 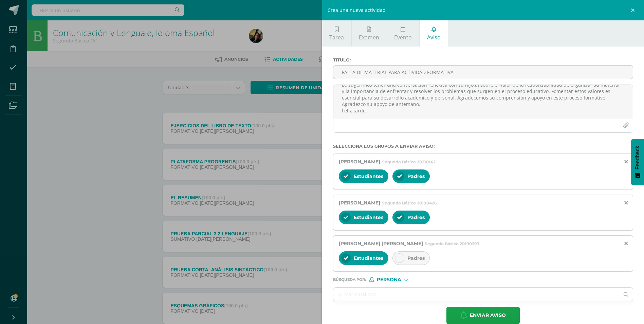 I want to click on input: Ej. Mario Galindo, so click(x=476, y=294).